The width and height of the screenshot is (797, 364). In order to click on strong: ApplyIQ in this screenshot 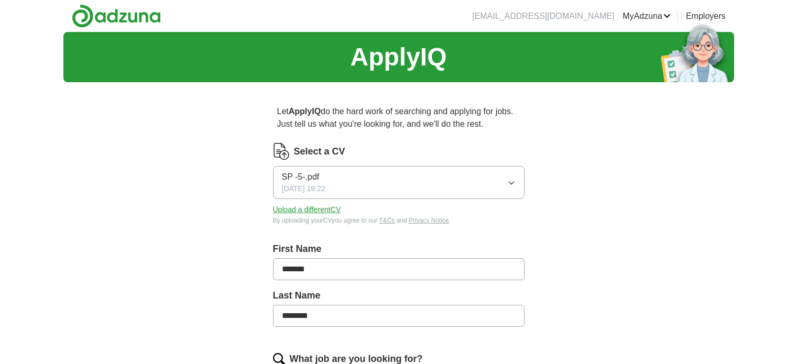, I will do `click(304, 111)`.